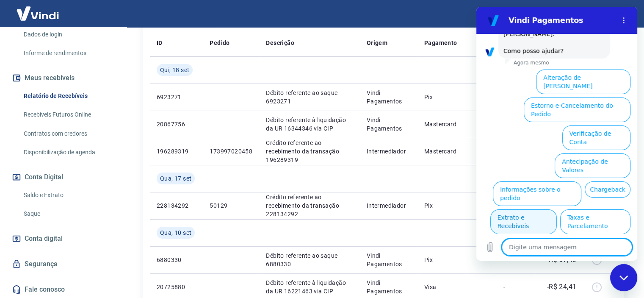 The height and width of the screenshot is (298, 644). Describe the element at coordinates (14, 240) in the screenshot. I see `button: Carregar arquivo` at that location.